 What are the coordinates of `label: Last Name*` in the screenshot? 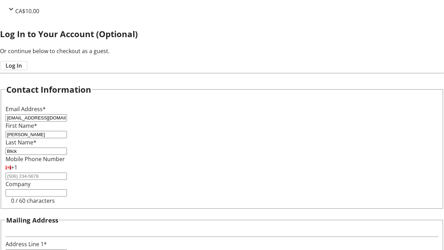 It's located at (21, 142).